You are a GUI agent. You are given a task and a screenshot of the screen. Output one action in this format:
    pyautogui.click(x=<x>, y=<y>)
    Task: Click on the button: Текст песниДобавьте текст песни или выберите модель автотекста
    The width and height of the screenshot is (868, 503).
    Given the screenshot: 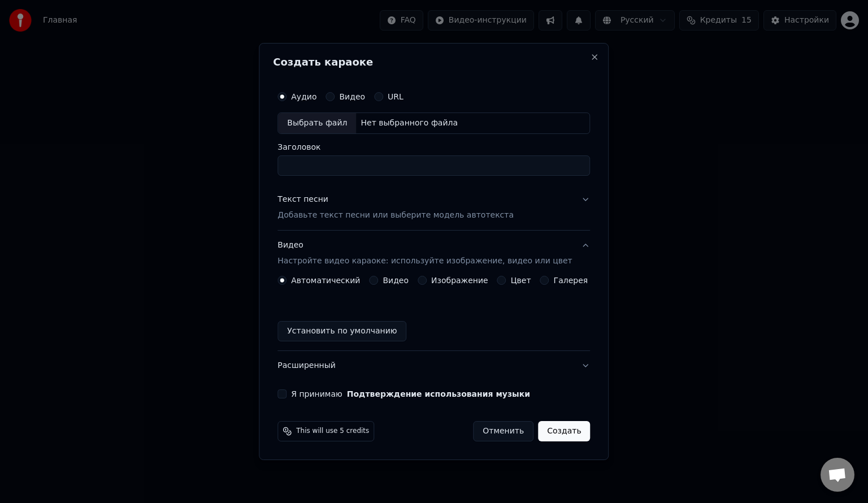 What is the action you would take?
    pyautogui.click(x=434, y=207)
    